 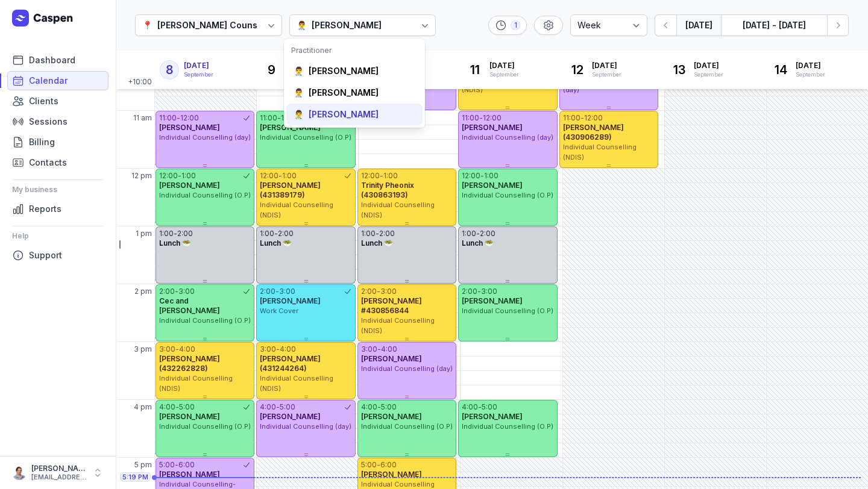 I want to click on div: Help, so click(x=58, y=237).